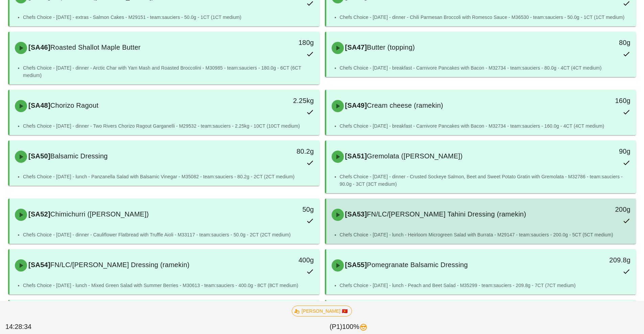 The height and width of the screenshot is (334, 644). I want to click on div: 2.25kg, so click(279, 100).